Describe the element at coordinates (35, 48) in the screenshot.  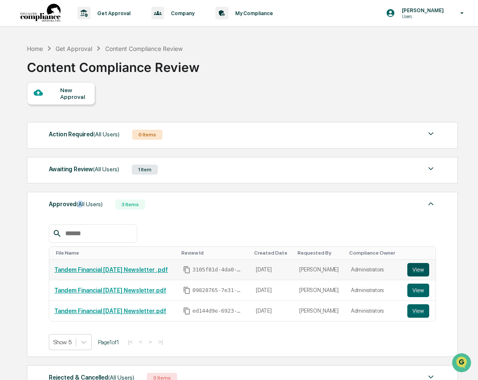
I see `div: Home` at that location.